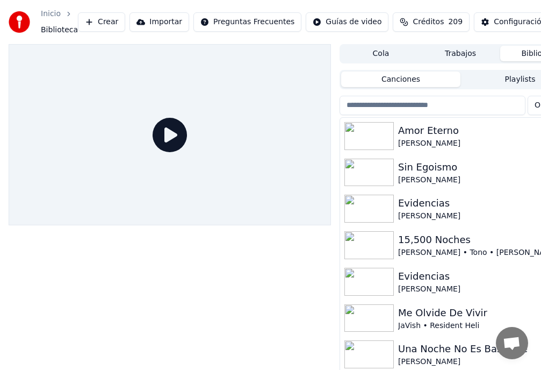 The image size is (541, 370). Describe the element at coordinates (381, 53) in the screenshot. I see `button: Cola` at that location.